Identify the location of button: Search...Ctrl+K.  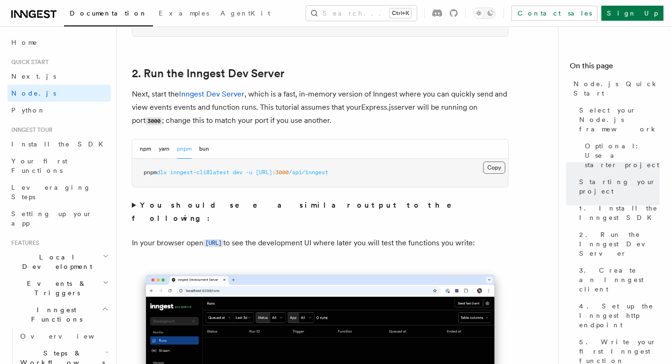
(361, 13).